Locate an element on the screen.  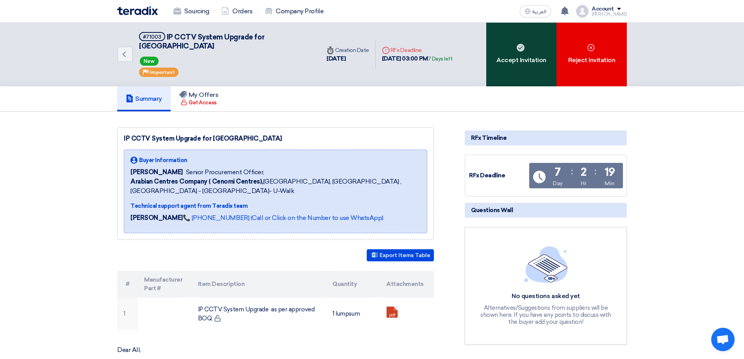
a: Company Profile is located at coordinates (294, 11).